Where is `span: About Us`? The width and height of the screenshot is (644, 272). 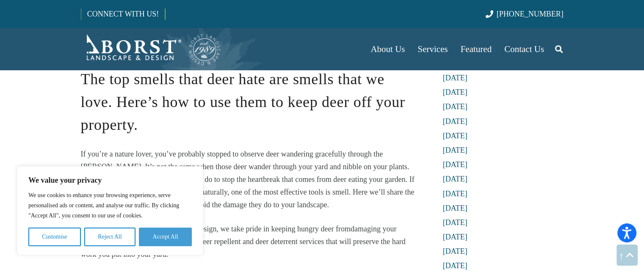 span: About Us is located at coordinates (387, 49).